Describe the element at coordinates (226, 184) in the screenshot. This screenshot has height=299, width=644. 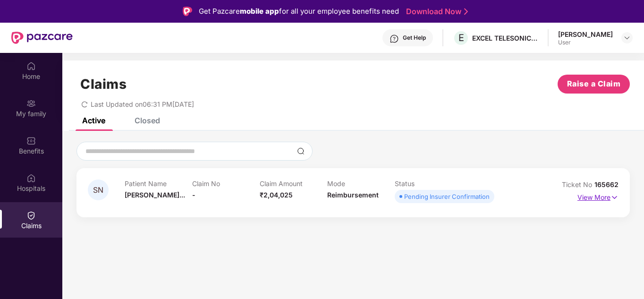
I see `p: Claim No` at that location.